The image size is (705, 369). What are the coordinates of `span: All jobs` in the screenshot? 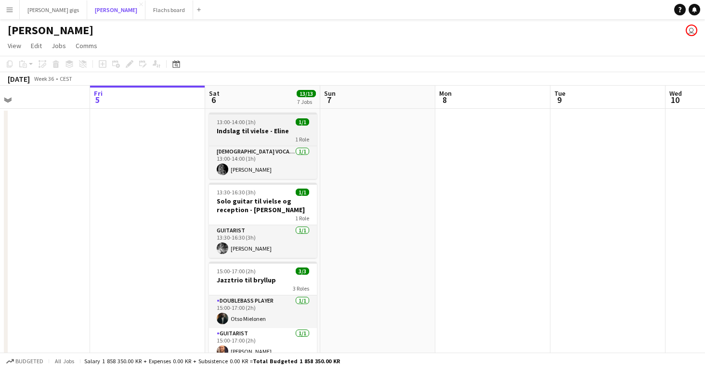 It's located at (64, 361).